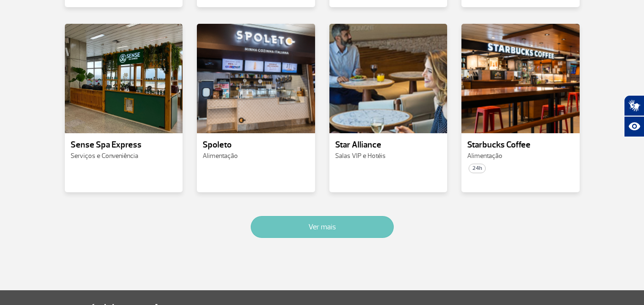  Describe the element at coordinates (634, 116) in the screenshot. I see `div: Plugin de acessibilidade da Hand Talk.` at that location.